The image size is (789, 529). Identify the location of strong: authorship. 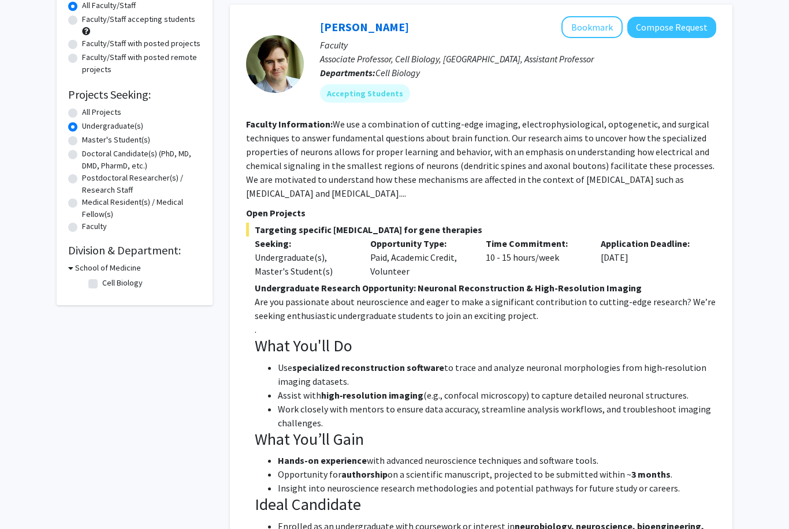
(364, 475).